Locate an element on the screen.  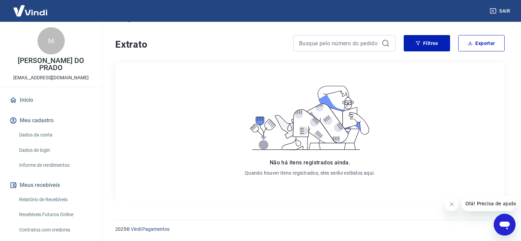
button: Meus recebíveis is located at coordinates (51, 185).